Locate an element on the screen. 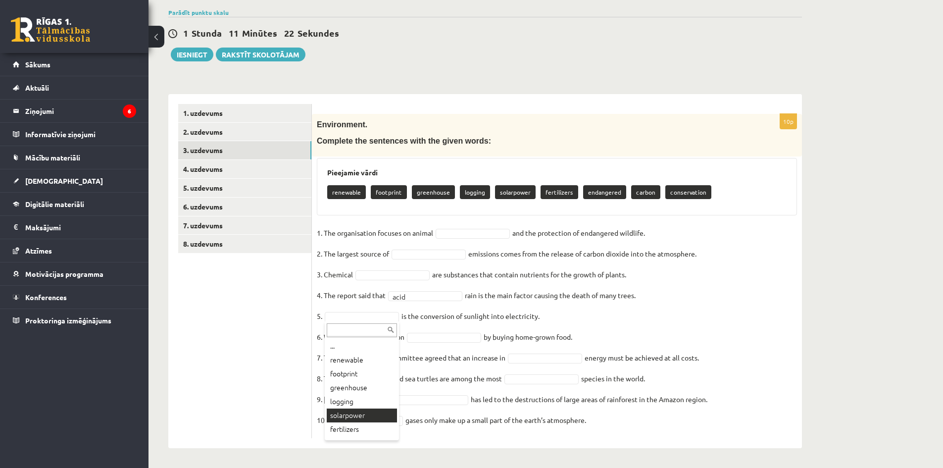 The image size is (943, 468). div: renewable is located at coordinates (362, 360).